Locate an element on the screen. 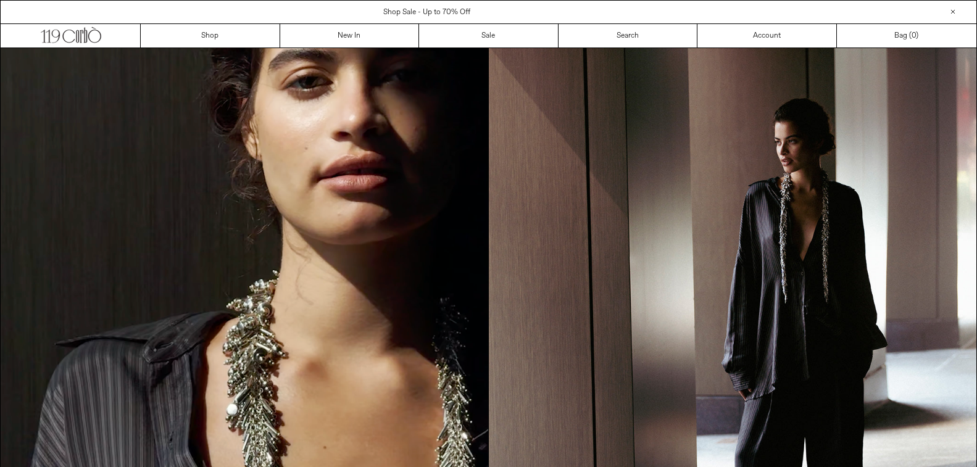 This screenshot has height=467, width=977. a: Shop Sale - Up to 70% Off is located at coordinates (426, 12).